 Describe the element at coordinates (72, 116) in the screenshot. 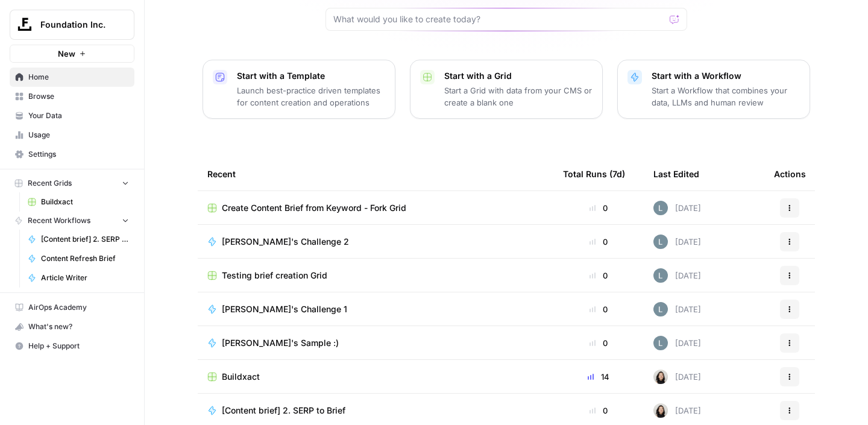

I see `a: Your Data` at that location.